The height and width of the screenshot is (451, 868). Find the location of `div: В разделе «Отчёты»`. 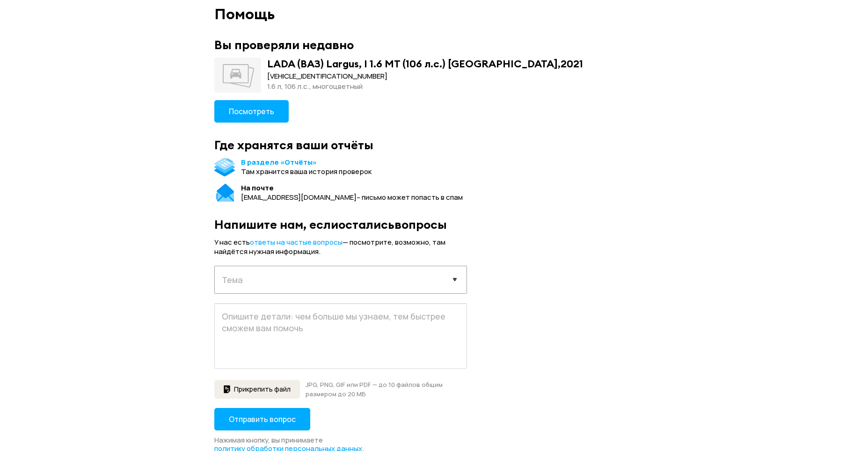

div: В разделе «Отчёты» is located at coordinates (279, 163).